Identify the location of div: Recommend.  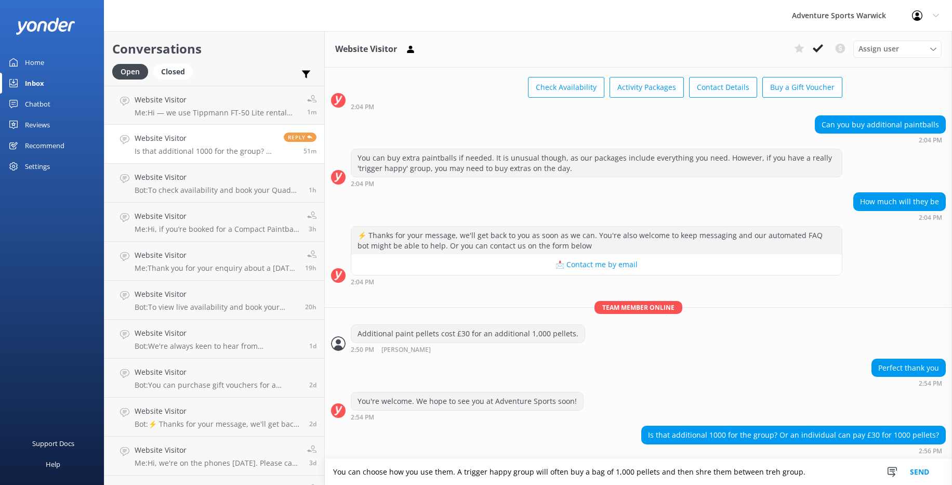
(45, 146).